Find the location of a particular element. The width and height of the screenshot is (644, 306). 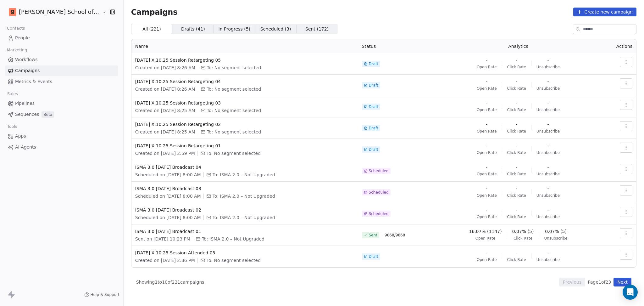

a: Metrics & Events is located at coordinates (62, 81).